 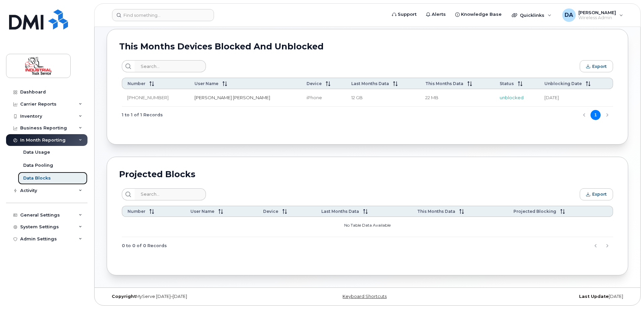 What do you see at coordinates (596, 115) in the screenshot?
I see `button: Page 1` at bounding box center [596, 115].